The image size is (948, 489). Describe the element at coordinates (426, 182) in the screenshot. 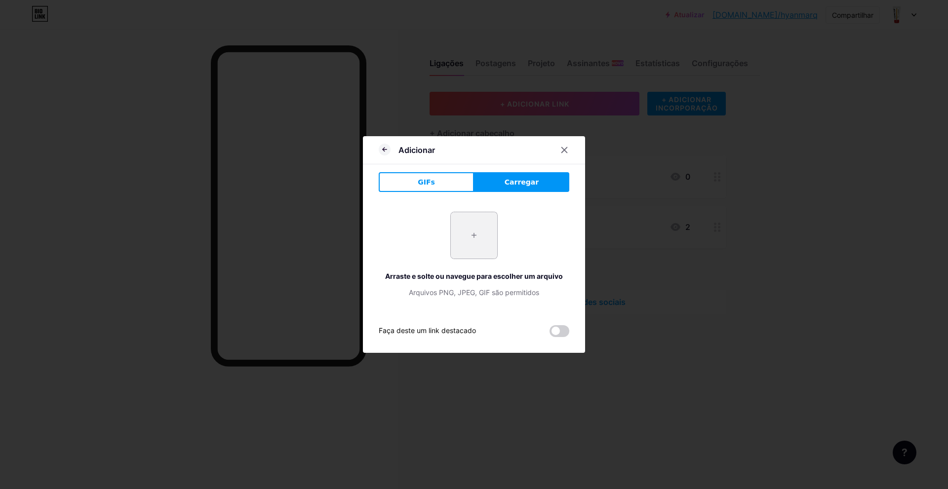

I see `button: GIFs` at that location.